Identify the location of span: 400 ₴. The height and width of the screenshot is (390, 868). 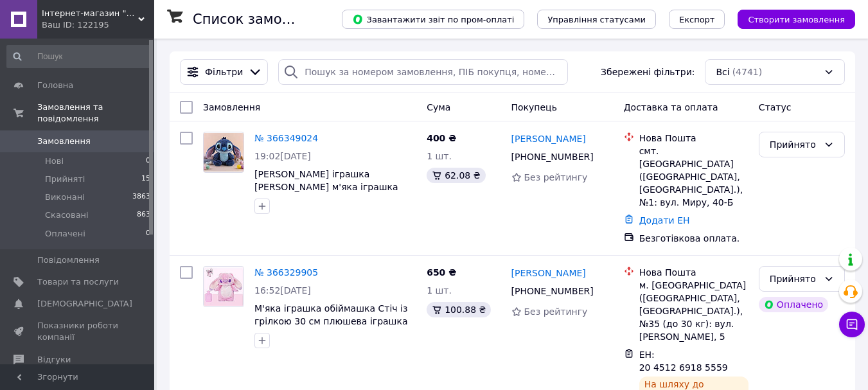
(441, 138).